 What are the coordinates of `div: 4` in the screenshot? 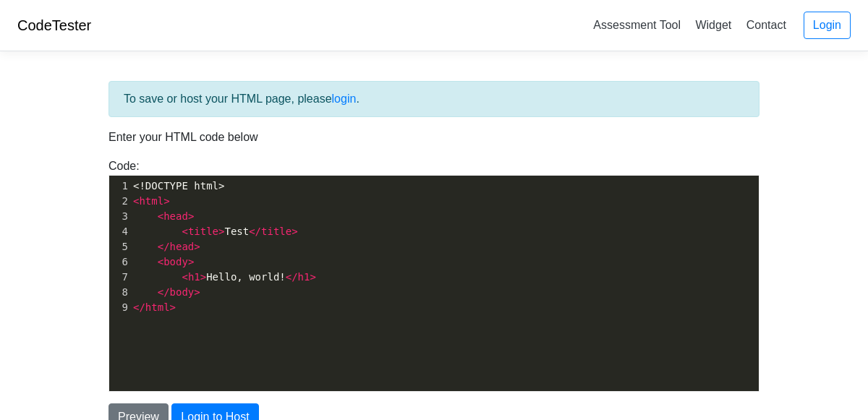 It's located at (119, 232).